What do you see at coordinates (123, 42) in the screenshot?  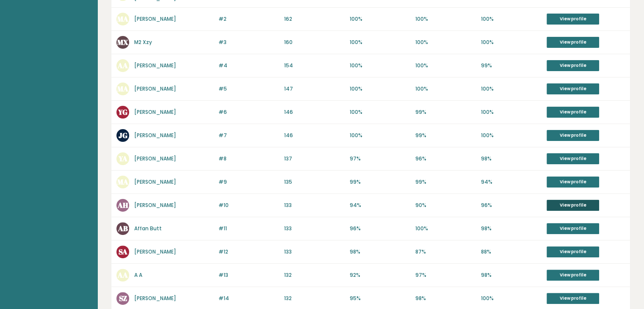 I see `text: MX` at bounding box center [123, 42].